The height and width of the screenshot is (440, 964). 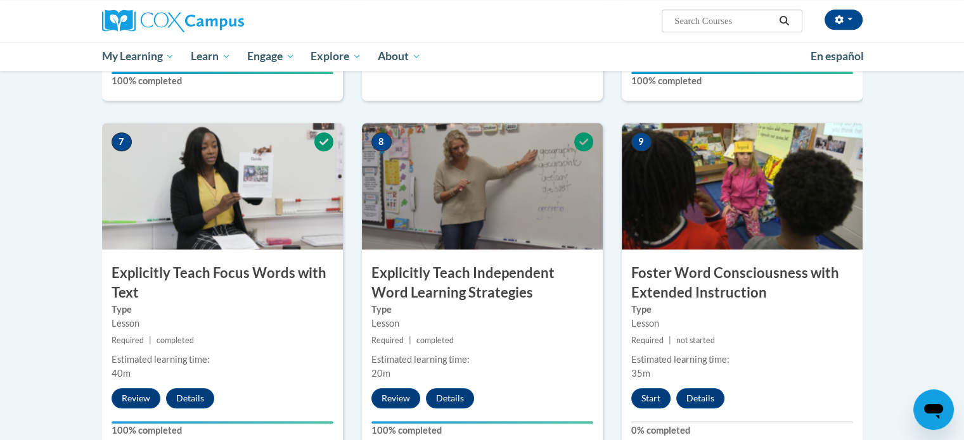 I want to click on a: Cox Campus, so click(x=222, y=21).